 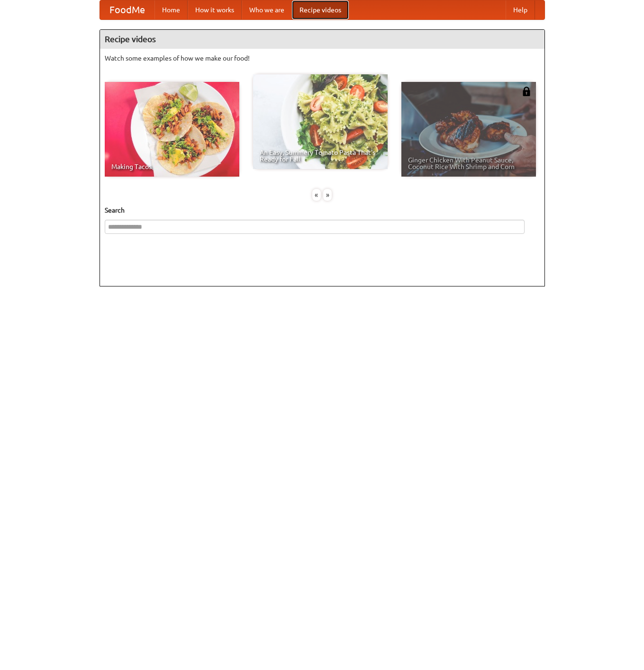 I want to click on span: Making Tacos, so click(x=172, y=166).